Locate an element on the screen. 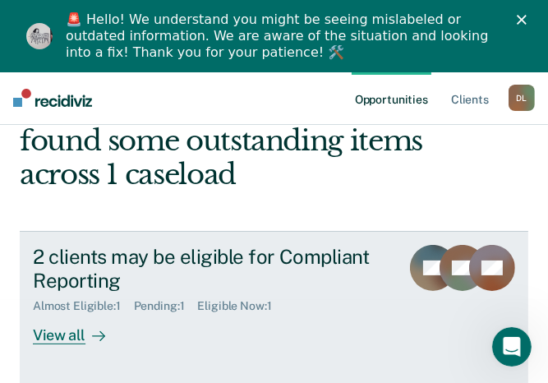 The height and width of the screenshot is (383, 548). div: View all is located at coordinates (79, 328).